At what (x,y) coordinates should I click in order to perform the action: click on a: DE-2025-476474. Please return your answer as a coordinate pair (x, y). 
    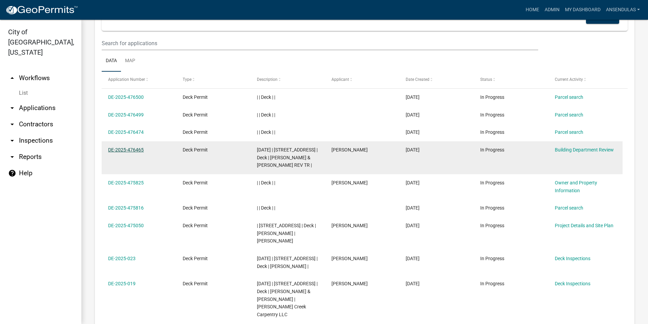
    Looking at the image, I should click on (126, 132).